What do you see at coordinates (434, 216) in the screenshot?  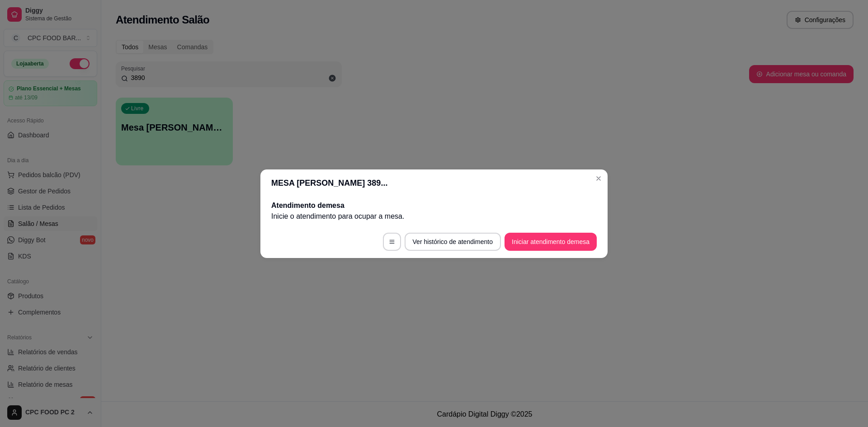 I see `p: Inicie o atendimento para ocupar a mesa .` at bounding box center [434, 216].